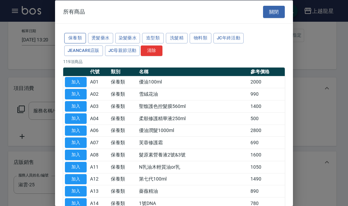  What do you see at coordinates (267, 72) in the screenshot?
I see `th: 參考價格` at bounding box center [267, 72].